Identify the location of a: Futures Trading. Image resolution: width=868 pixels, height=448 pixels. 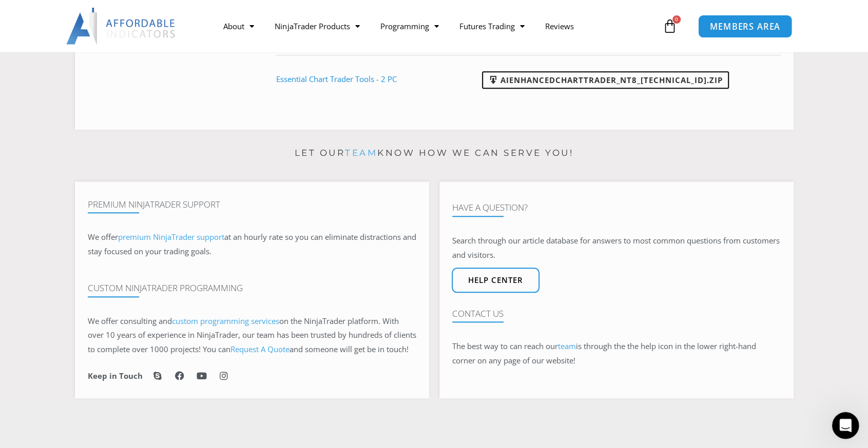
(491, 26).